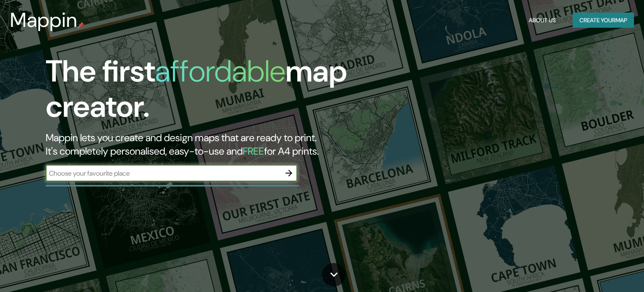 Image resolution: width=644 pixels, height=292 pixels. Describe the element at coordinates (163, 173) in the screenshot. I see `input: Choose your favourite place` at that location.